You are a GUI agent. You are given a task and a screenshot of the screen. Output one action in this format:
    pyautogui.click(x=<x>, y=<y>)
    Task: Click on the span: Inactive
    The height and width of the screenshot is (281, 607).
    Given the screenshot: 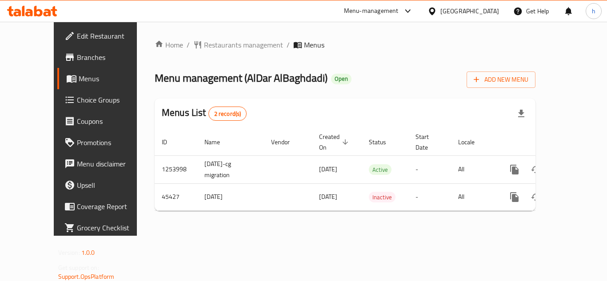 What is the action you would take?
    pyautogui.click(x=382, y=197)
    